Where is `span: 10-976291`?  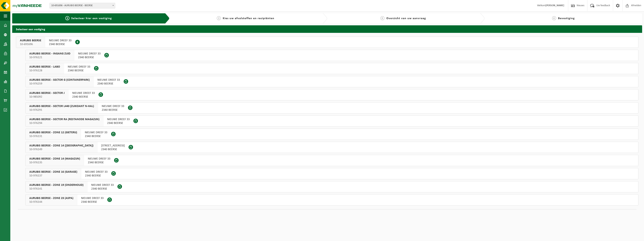
span: 10-976291 is located at coordinates (62, 110).